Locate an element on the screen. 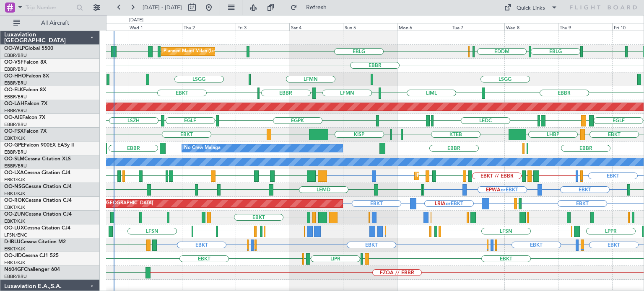 The width and height of the screenshot is (644, 291). a: OO-GPEFalcon 900EX EASy II is located at coordinates (39, 145).